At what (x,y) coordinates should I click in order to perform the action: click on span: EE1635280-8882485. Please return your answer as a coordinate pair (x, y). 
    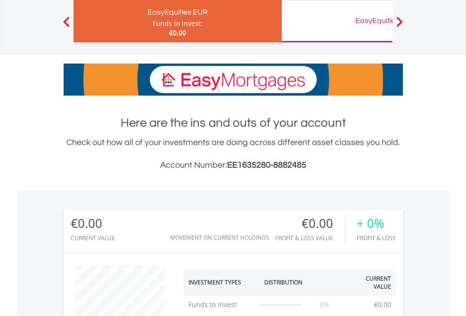
    Looking at the image, I should click on (267, 165).